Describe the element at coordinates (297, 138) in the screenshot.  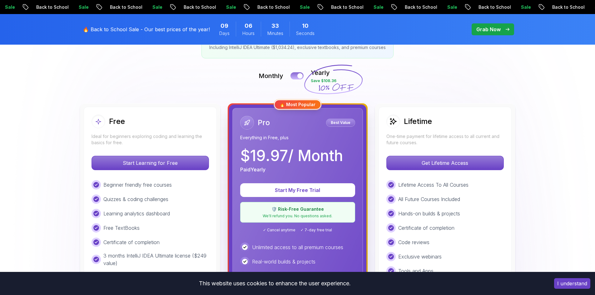
I see `p: Everything in Free, plus` at that location.